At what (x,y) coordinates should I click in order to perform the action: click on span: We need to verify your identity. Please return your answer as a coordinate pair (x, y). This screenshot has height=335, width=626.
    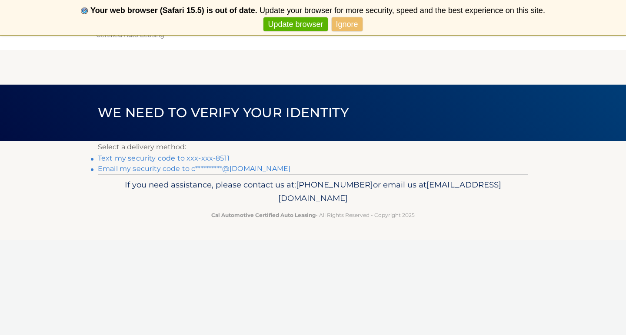
    Looking at the image, I should click on (223, 113).